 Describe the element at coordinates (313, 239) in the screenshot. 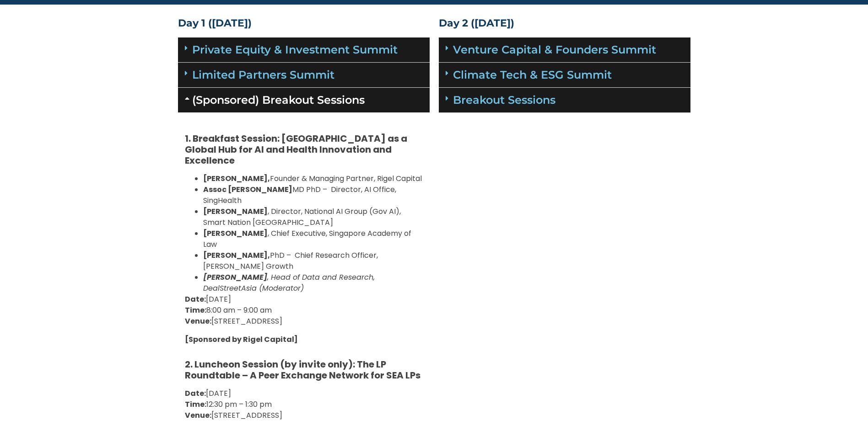

I see `li: , Chief Executive, Singapore Academy of Law` at that location.